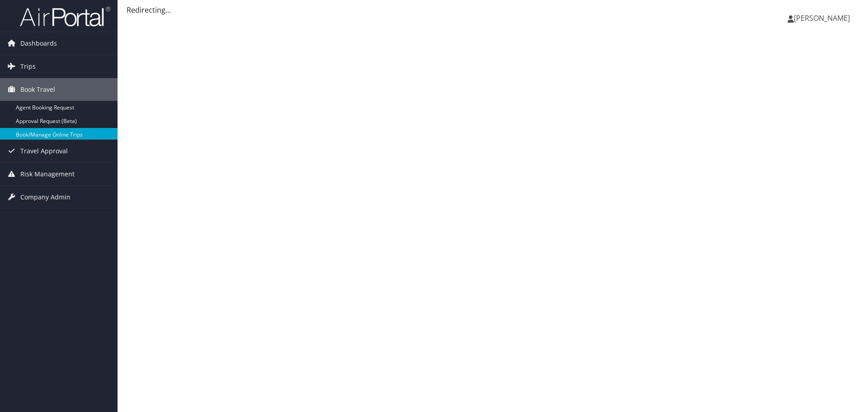  I want to click on img: airportal-logo.png, so click(65, 16).